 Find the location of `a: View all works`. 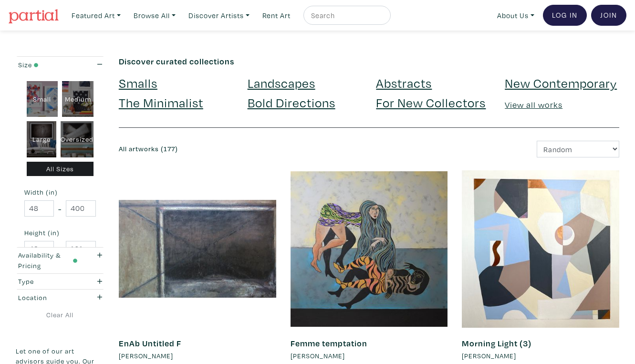

a: View all works is located at coordinates (534, 105).